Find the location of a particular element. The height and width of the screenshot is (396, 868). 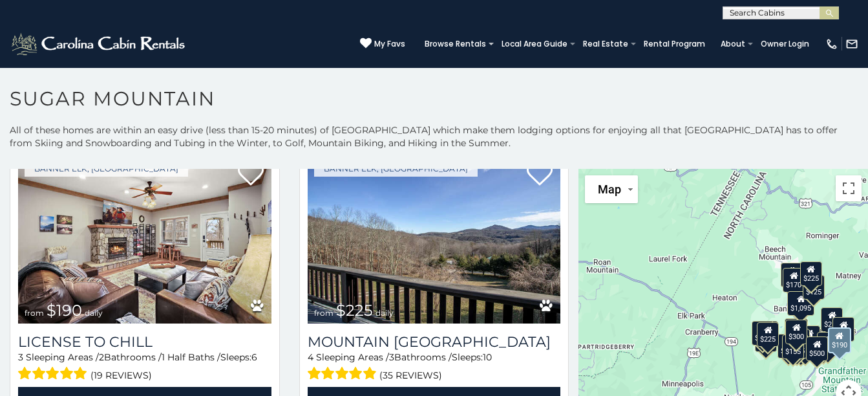

a: License to Chill from $190 daily is located at coordinates (145, 239).